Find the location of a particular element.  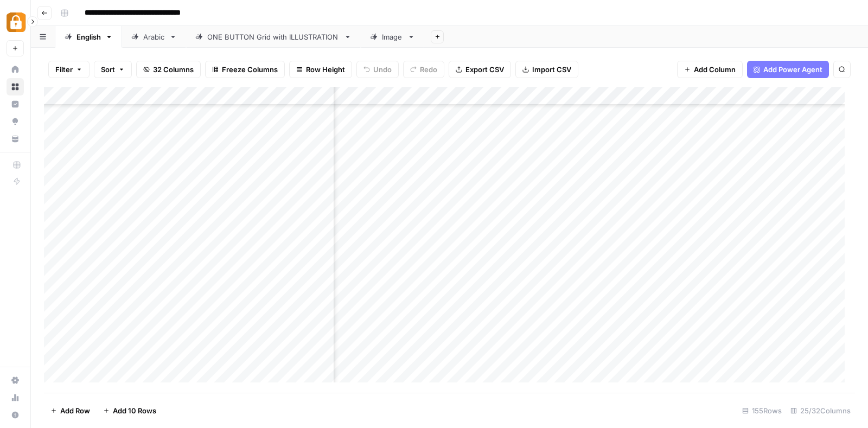

a: Arabic is located at coordinates (154, 37).